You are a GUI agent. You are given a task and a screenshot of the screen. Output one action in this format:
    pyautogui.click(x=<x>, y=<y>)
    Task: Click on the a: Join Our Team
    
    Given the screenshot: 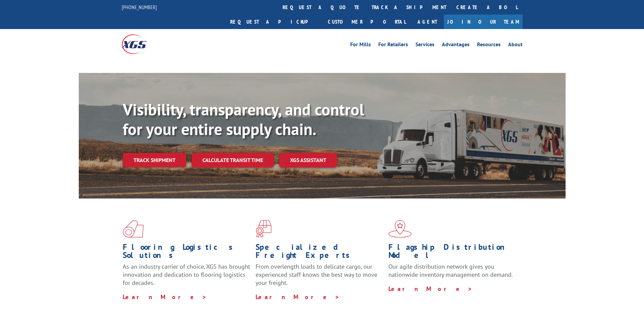 What is the action you would take?
    pyautogui.click(x=483, y=21)
    